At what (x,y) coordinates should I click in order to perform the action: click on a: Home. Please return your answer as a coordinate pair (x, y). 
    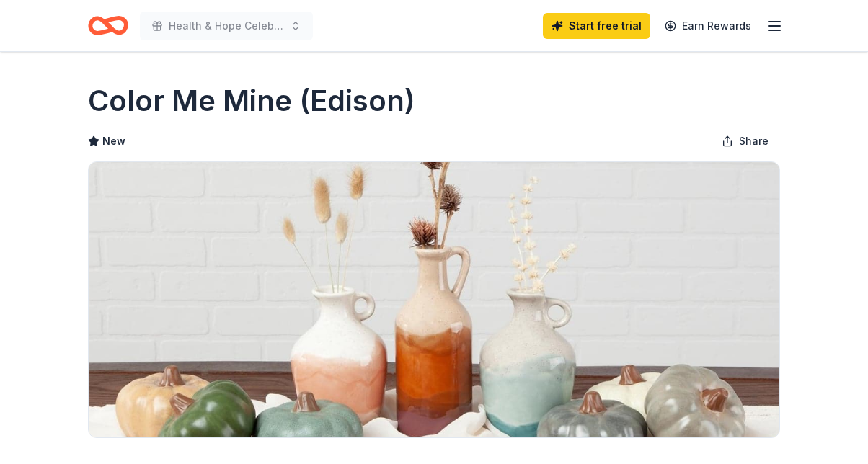
    Looking at the image, I should click on (108, 26).